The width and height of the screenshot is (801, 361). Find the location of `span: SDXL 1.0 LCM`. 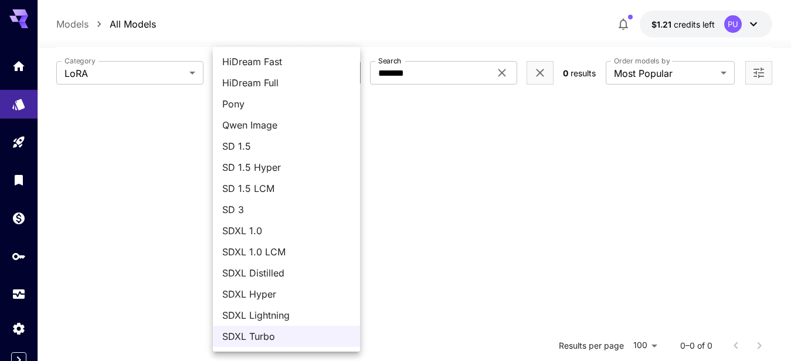

span: SDXL 1.0 LCM is located at coordinates (286, 252).